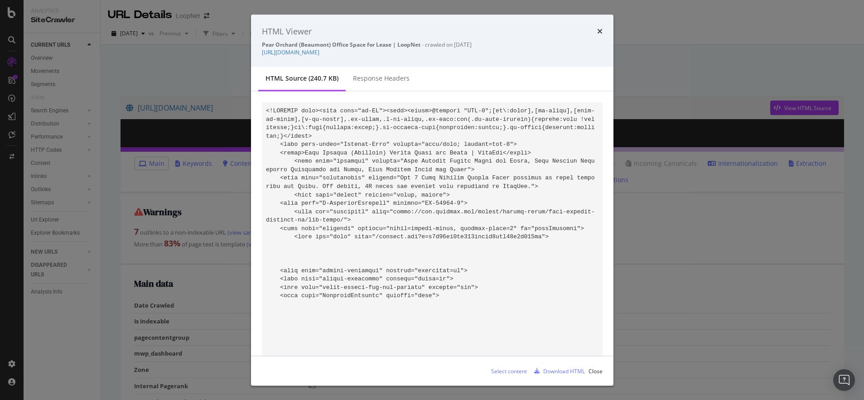  What do you see at coordinates (505, 371) in the screenshot?
I see `button: Select content` at bounding box center [505, 371].